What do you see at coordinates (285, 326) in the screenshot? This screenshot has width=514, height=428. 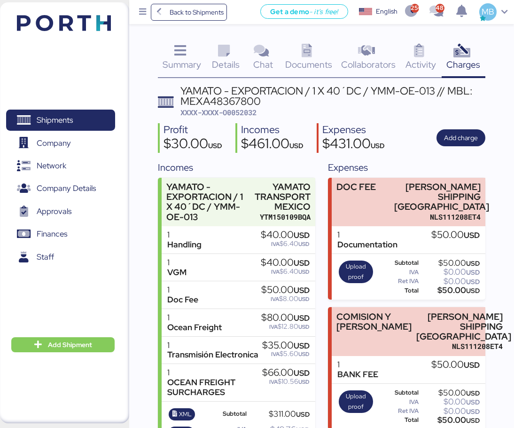 I see `div: $12.80` at bounding box center [285, 326].